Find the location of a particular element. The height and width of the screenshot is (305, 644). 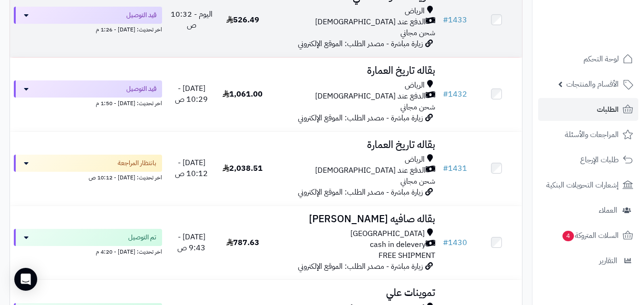

span: طلبات الإرجاع is located at coordinates (599, 160).